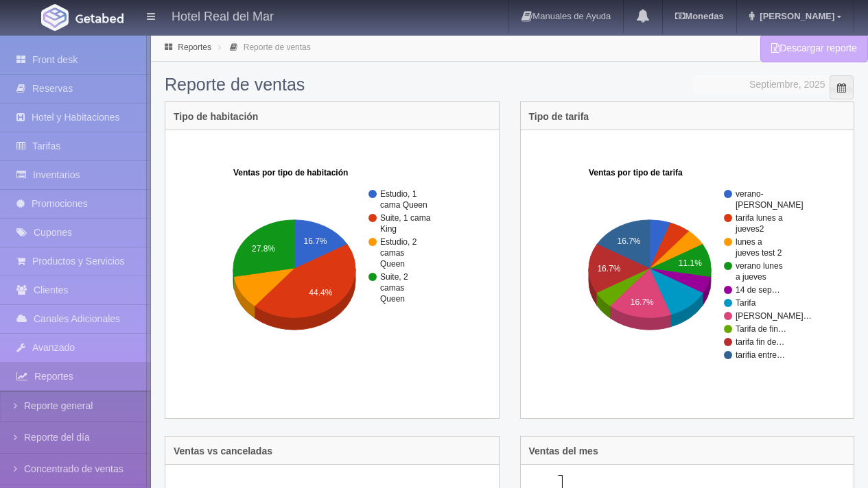  What do you see at coordinates (277, 47) in the screenshot?
I see `a: Reporte de ventas` at bounding box center [277, 47].